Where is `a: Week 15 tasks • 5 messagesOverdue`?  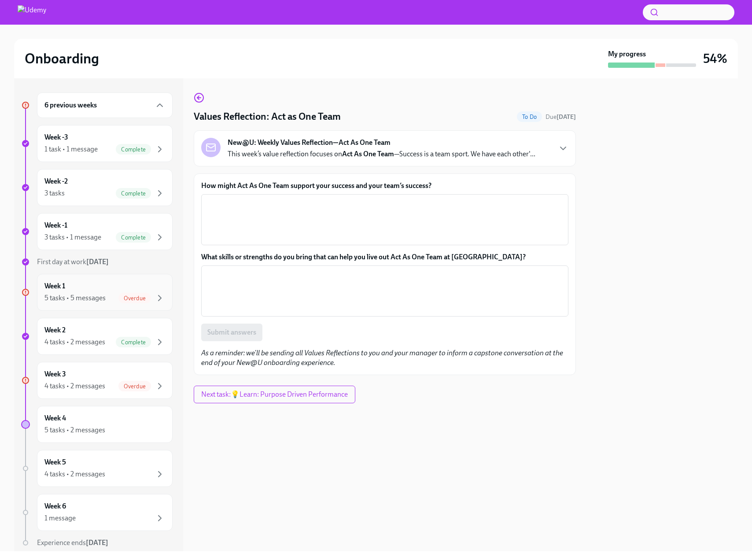 a: Week 15 tasks • 5 messagesOverdue is located at coordinates (97, 292).